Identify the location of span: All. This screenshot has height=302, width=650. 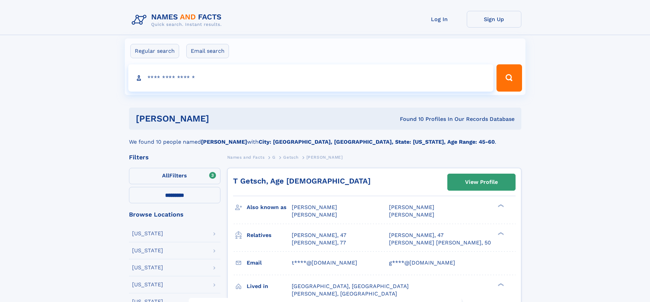
(165, 176).